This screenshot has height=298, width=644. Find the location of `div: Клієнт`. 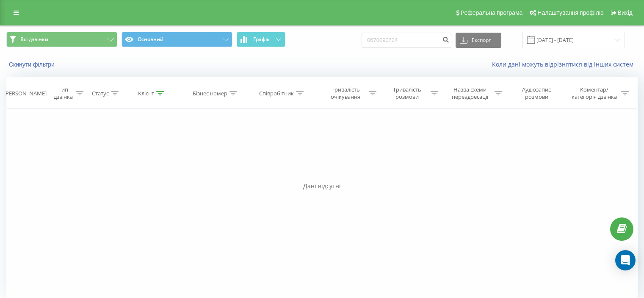

div: Клієнт is located at coordinates (146, 93).